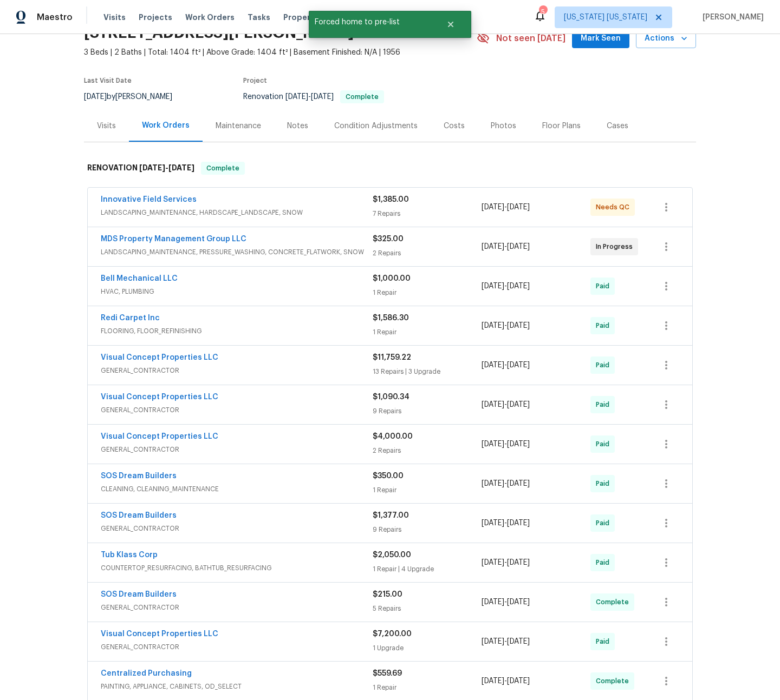  Describe the element at coordinates (454, 126) in the screenshot. I see `div: Costs` at that location.